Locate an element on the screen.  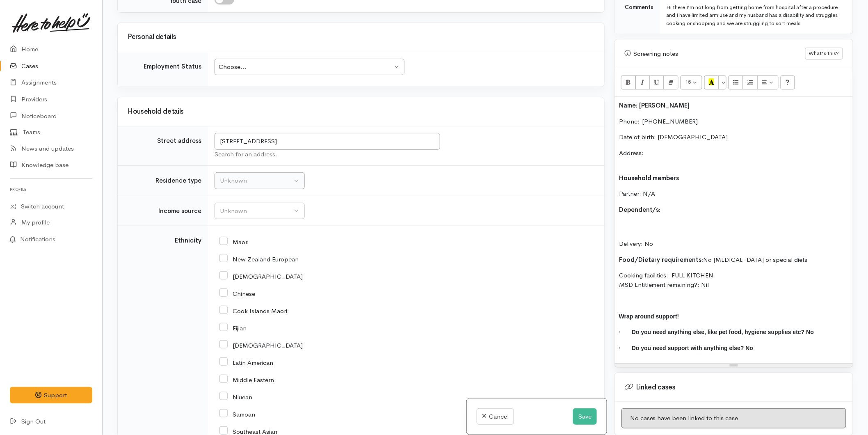
label: Cook Islands Maori is located at coordinates (253, 311).